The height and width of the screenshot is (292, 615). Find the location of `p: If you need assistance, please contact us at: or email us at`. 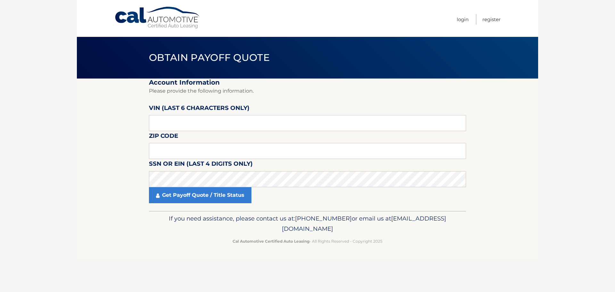

p: If you need assistance, please contact us at: or email us at is located at coordinates (307, 223).